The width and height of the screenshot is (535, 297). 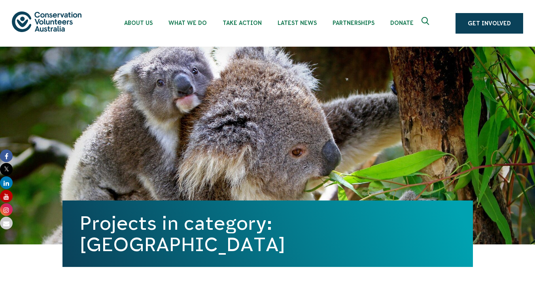 I want to click on span: Latest News, so click(x=297, y=23).